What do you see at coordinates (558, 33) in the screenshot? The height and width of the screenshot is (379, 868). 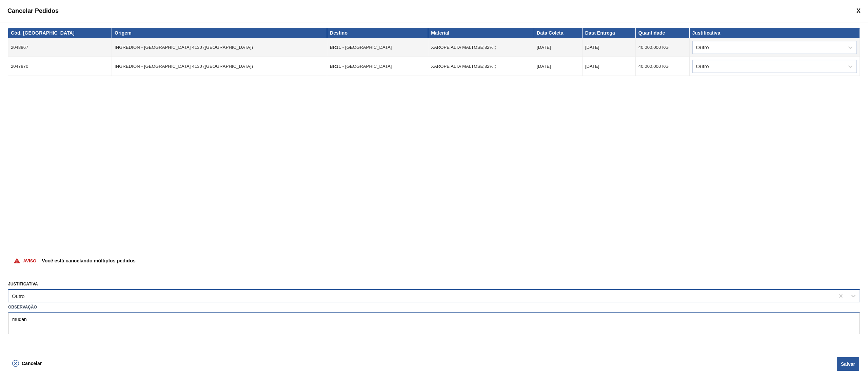 I see `th: Data Coleta` at bounding box center [558, 33].